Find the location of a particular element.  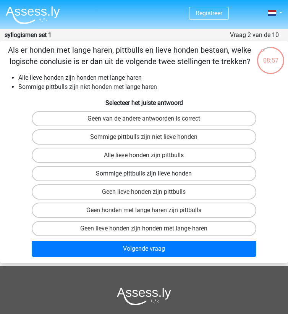

label: Geen lieve honden zijn honden met lange haren is located at coordinates (144, 229).